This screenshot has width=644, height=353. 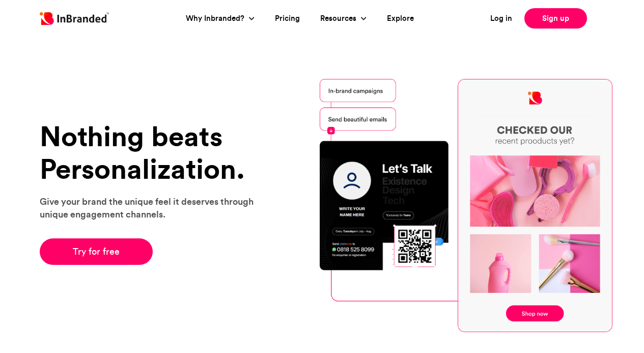 What do you see at coordinates (555, 18) in the screenshot?
I see `a: Sign up` at bounding box center [555, 18].